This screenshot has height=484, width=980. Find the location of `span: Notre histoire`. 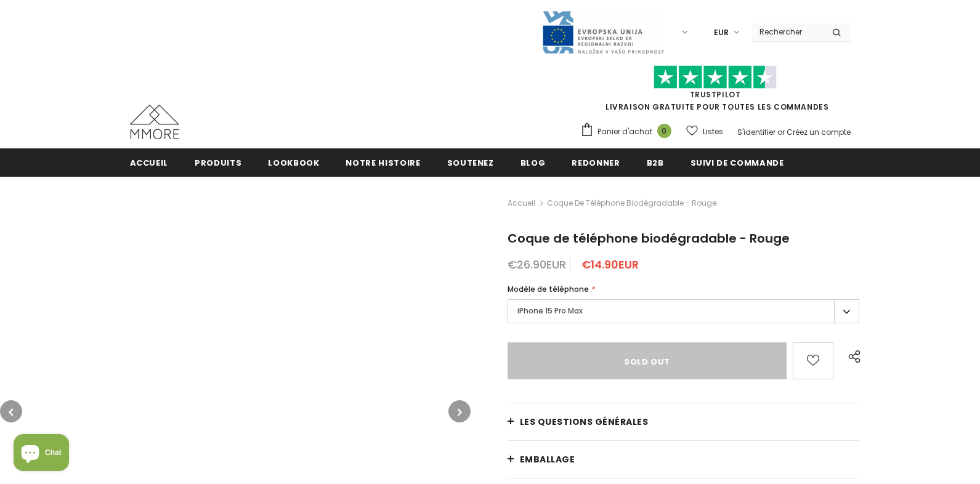

span: Notre histoire is located at coordinates (382, 162).